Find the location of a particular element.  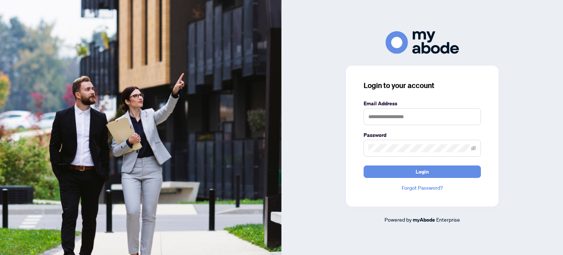

a: myAbode is located at coordinates (424, 220).